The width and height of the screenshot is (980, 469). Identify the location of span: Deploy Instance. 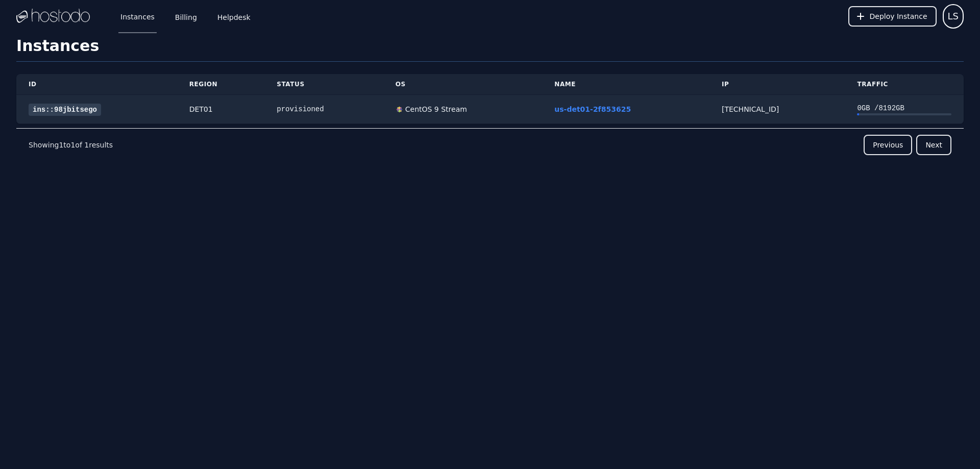
(898, 16).